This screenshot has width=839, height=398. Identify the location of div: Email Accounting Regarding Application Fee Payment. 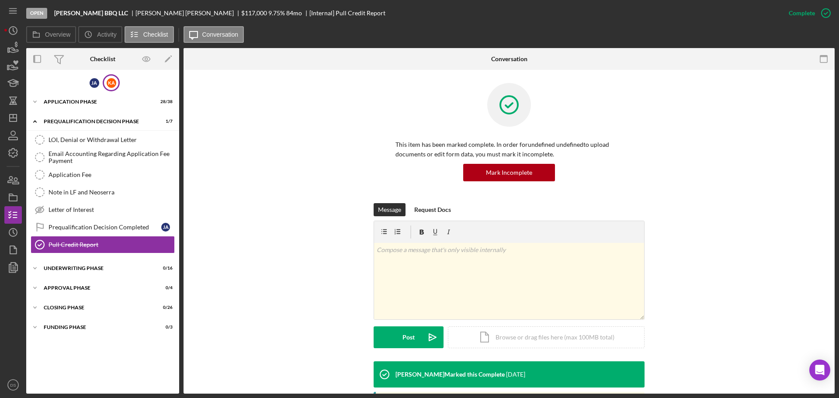
(111, 157).